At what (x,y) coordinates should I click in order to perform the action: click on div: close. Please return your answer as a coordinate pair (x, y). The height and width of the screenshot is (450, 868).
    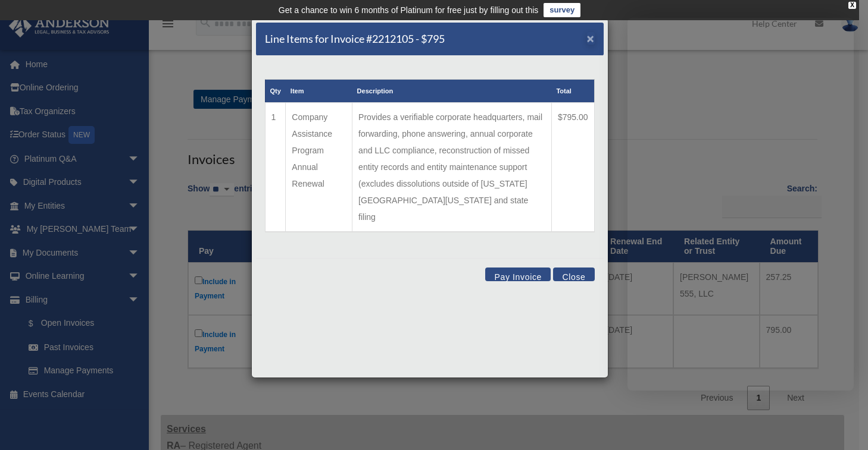
    Looking at the image, I should click on (852, 5).